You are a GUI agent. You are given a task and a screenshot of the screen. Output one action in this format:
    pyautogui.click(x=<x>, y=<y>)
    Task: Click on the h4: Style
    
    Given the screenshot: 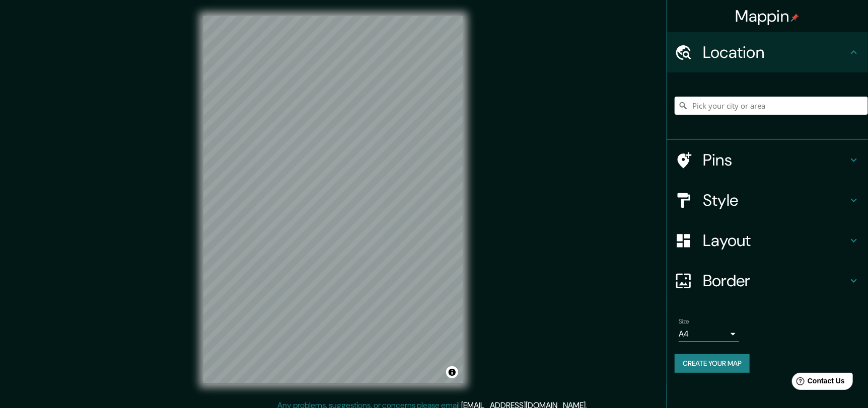 What is the action you would take?
    pyautogui.click(x=776, y=200)
    